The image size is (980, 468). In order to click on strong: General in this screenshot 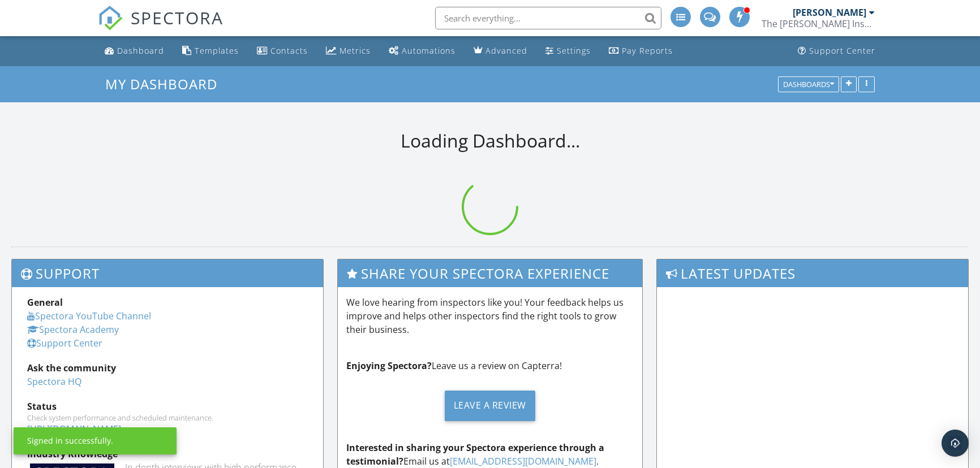, I will do `click(44, 302)`.